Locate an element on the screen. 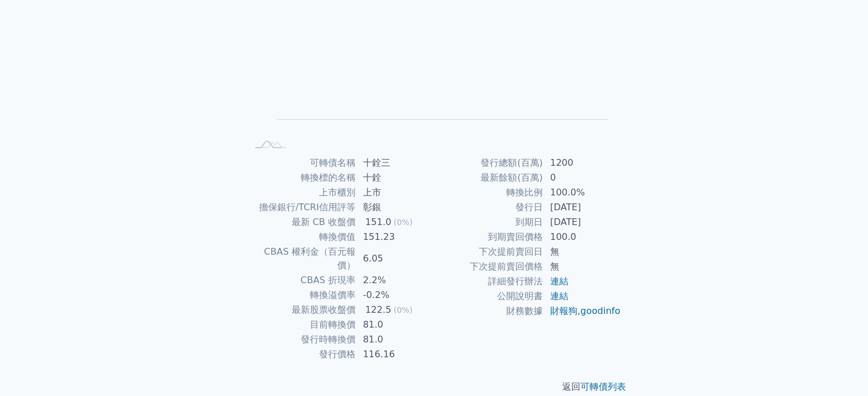  td: 公開說明書 is located at coordinates (488, 297).